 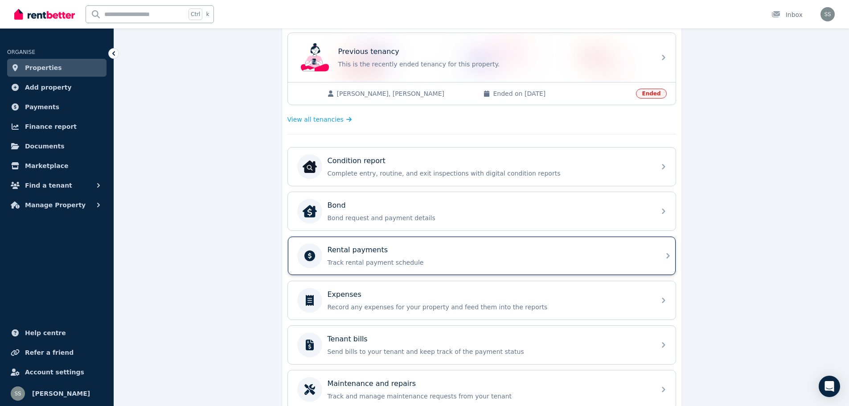 What do you see at coordinates (482, 57) in the screenshot?
I see `a: Previous tenancyPrevious tenancyThis is the recently ended tenancy for this property.` at bounding box center [482, 57].